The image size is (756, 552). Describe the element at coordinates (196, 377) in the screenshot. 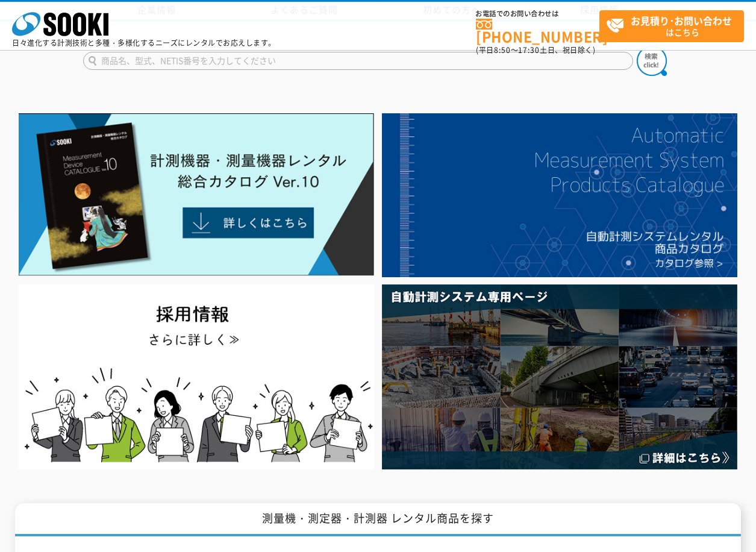

I see `img: SOOKI recruit` at that location.